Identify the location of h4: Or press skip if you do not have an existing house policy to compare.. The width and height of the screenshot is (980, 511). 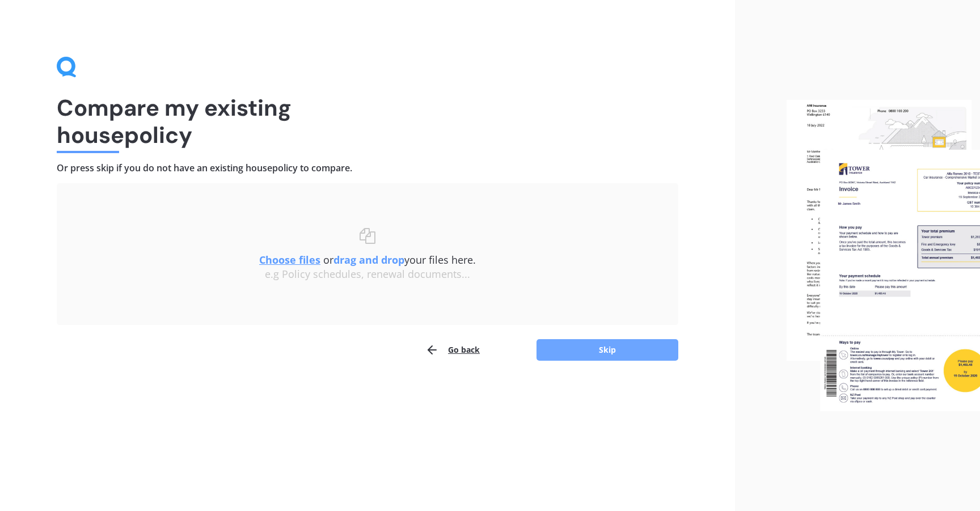
(368, 168).